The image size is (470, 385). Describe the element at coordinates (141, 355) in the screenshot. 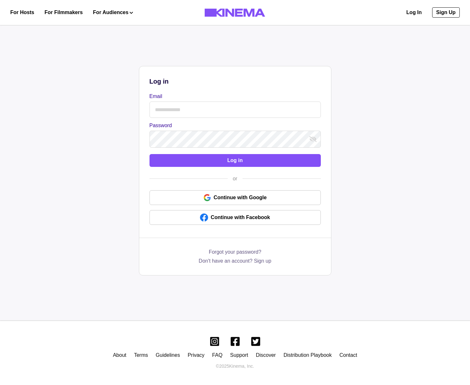

I see `a: Terms` at that location.